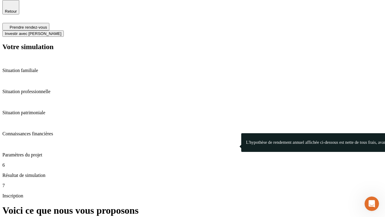 The width and height of the screenshot is (385, 217). Describe the element at coordinates (193, 70) in the screenshot. I see `p: Situation familiale` at that location.